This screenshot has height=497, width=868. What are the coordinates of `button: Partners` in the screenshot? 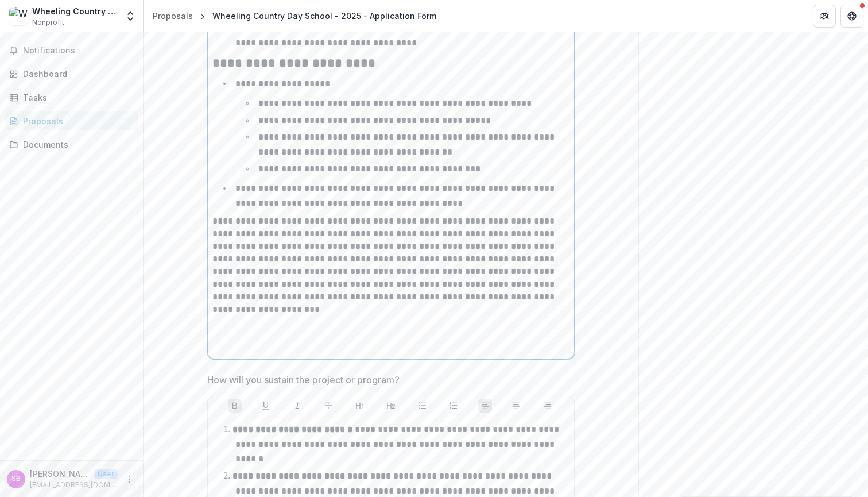 It's located at (824, 16).